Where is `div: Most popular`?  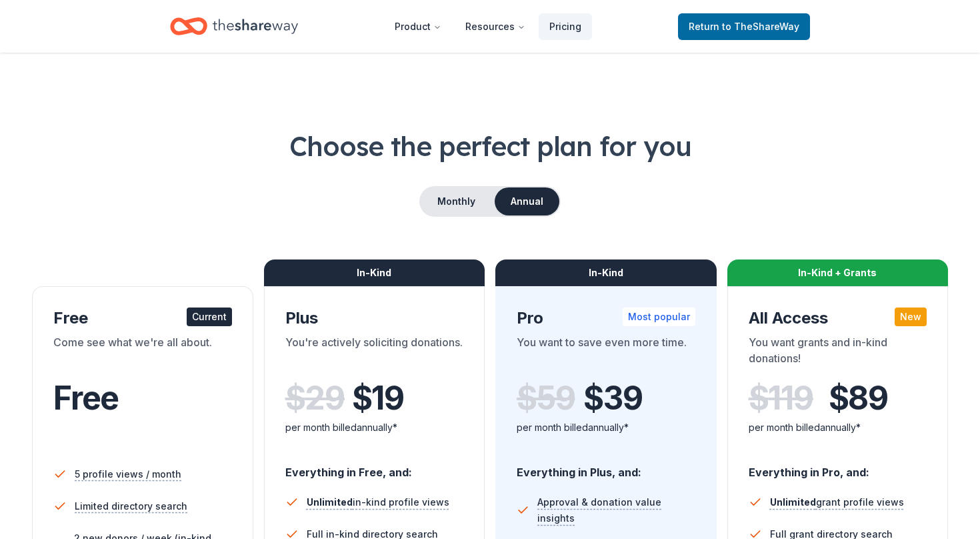
div: Most popular is located at coordinates (659, 317).